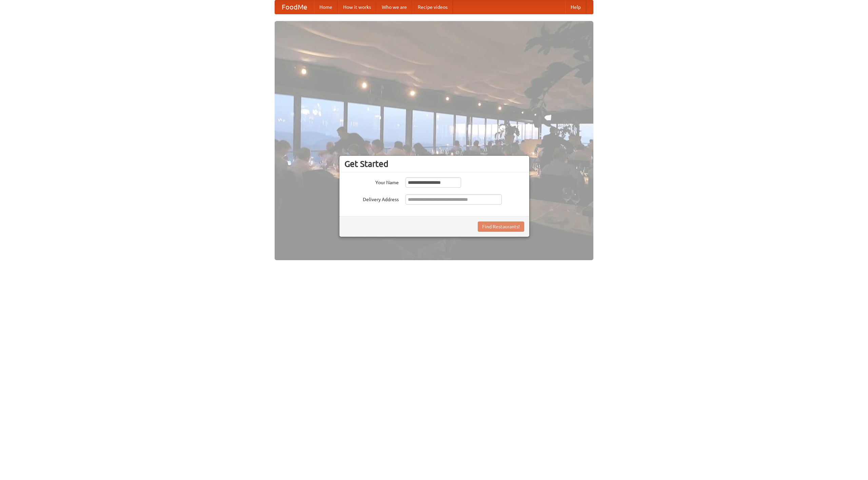 The height and width of the screenshot is (480, 868). I want to click on a: Who we are, so click(394, 7).